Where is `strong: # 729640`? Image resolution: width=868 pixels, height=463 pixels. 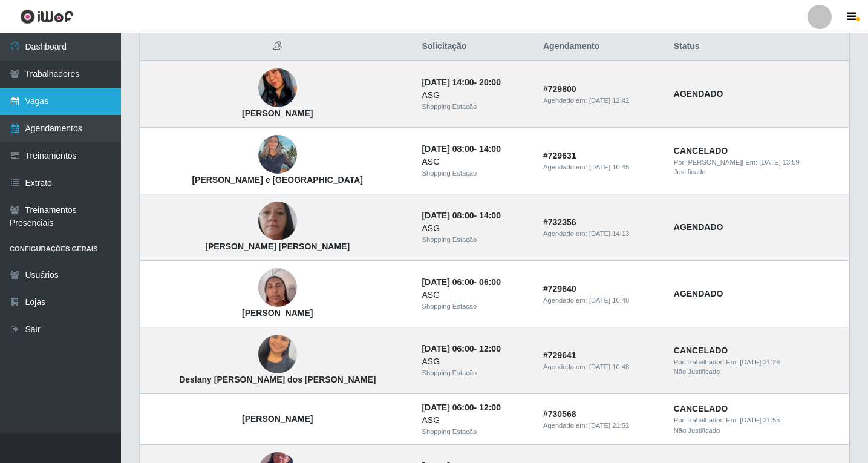 strong: # 729640 is located at coordinates (560, 289).